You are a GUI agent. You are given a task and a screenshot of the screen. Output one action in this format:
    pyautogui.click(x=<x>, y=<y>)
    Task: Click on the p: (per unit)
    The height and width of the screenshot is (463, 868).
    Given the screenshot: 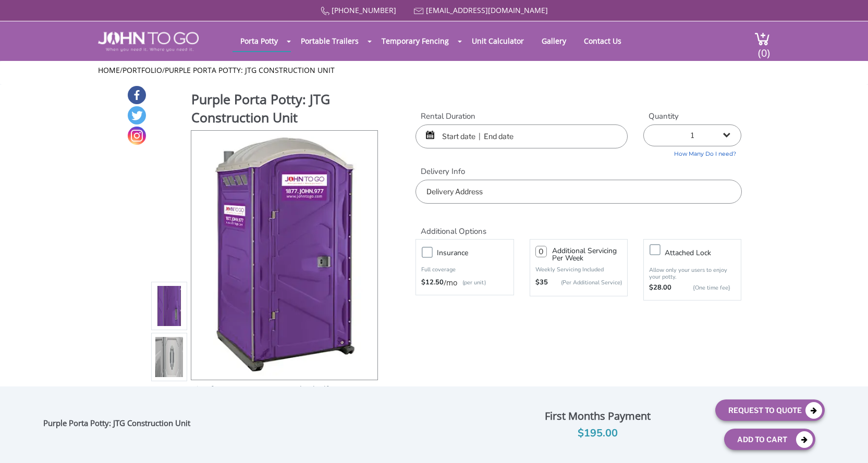 What is the action you would take?
    pyautogui.click(x=471, y=283)
    